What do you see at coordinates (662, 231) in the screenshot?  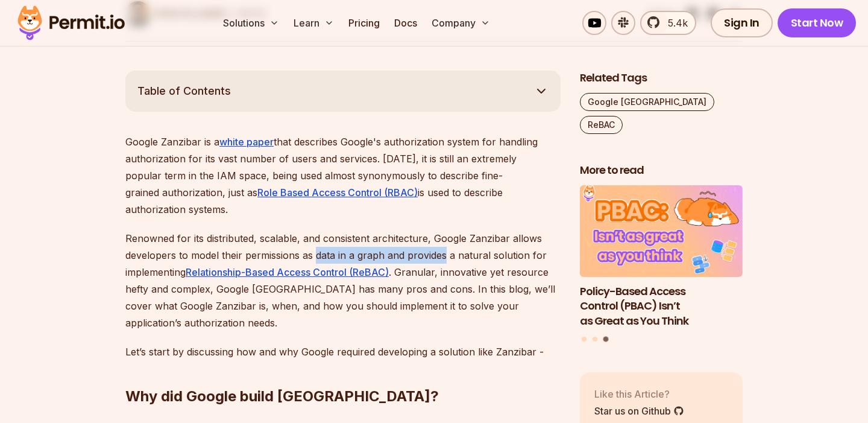 I see `img: Policy-Based Access Control (PBAC) Isn’t as Great as You Think` at bounding box center [662, 231].